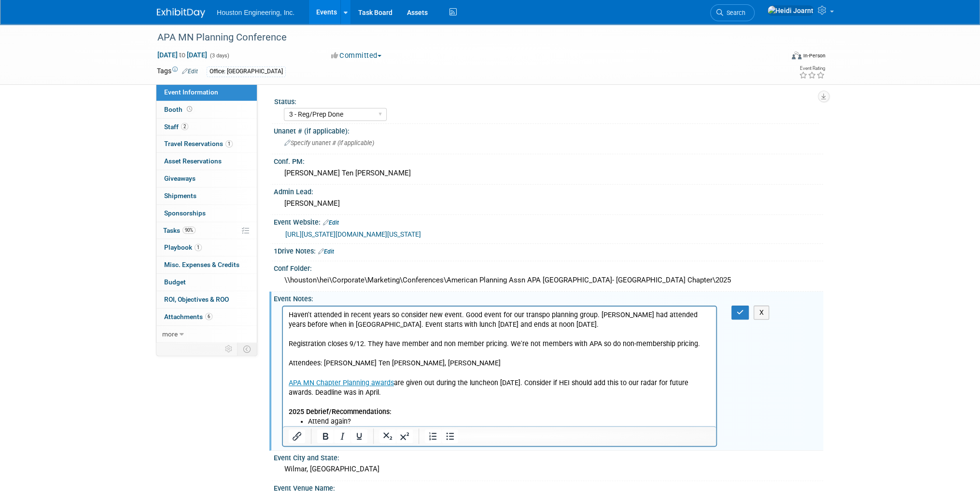  I want to click on span: (3 days), so click(219, 56).